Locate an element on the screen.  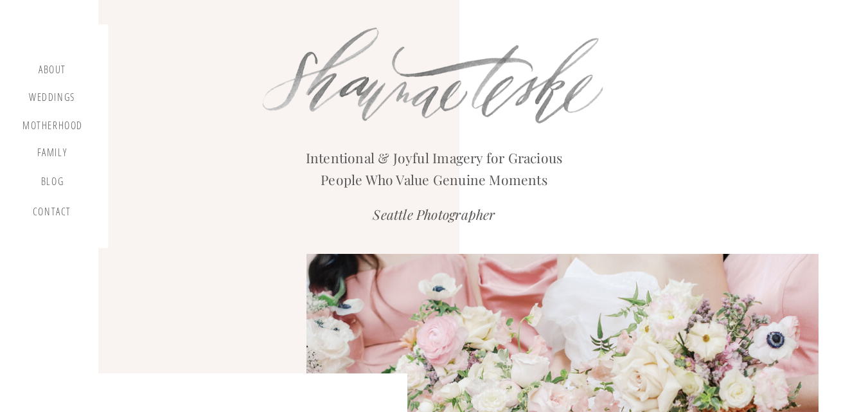
a: contact is located at coordinates (52, 213).